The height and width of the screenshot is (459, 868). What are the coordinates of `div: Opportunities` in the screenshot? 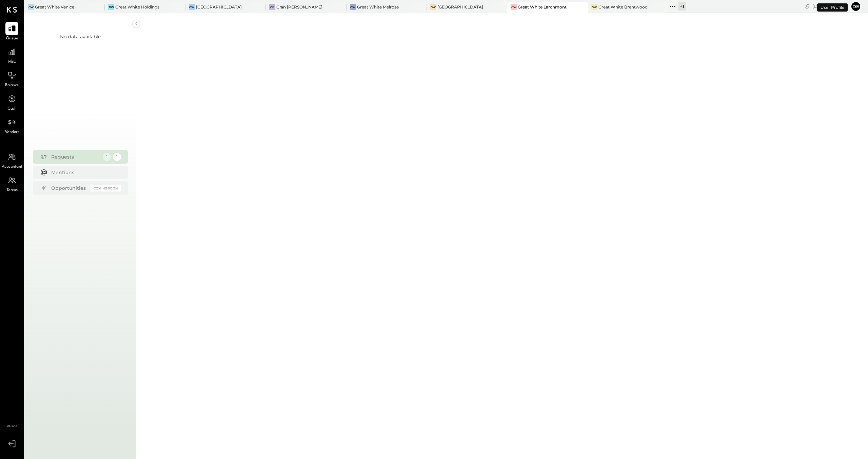 It's located at (69, 188).